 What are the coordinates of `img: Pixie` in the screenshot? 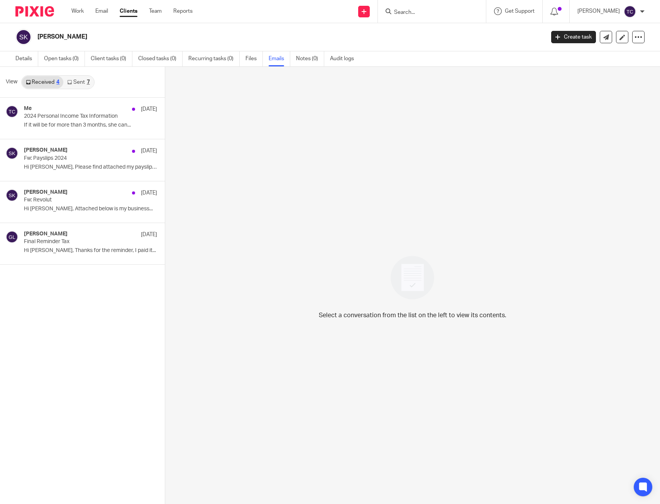 It's located at (35, 11).